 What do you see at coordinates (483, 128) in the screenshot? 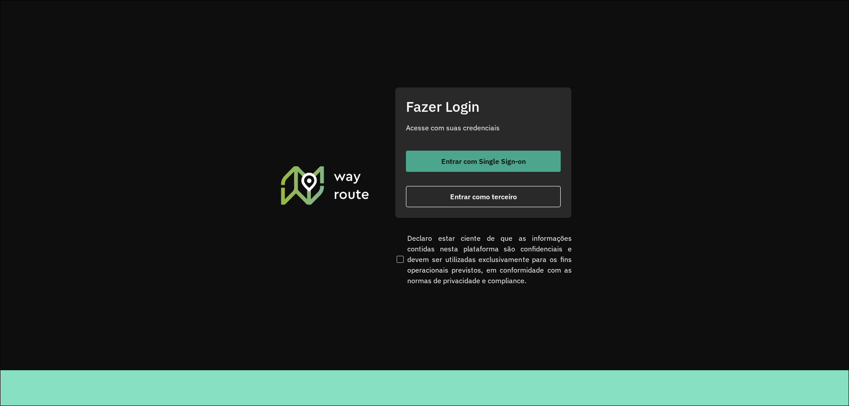
I see `p: Acesse com suas credenciais` at bounding box center [483, 128].